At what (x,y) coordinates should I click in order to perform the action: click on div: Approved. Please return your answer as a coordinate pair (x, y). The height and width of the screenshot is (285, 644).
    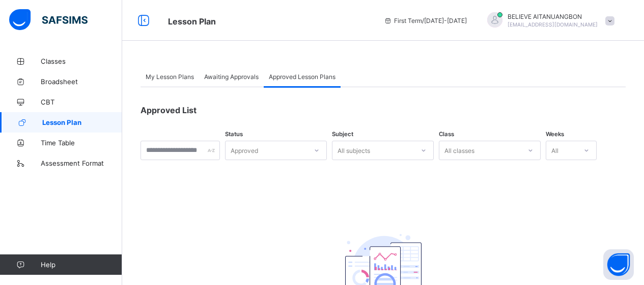
    Looking at the image, I should click on (244, 151).